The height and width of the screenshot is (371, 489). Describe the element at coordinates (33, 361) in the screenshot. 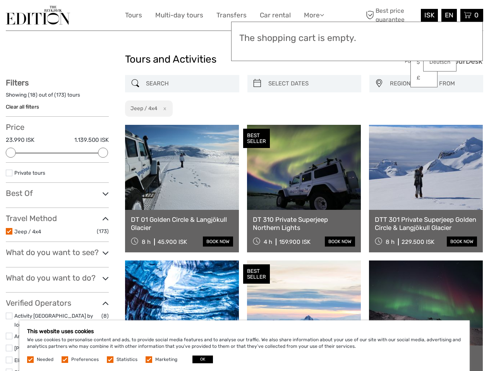

I see `a: Elite-Chauffeur` at that location.